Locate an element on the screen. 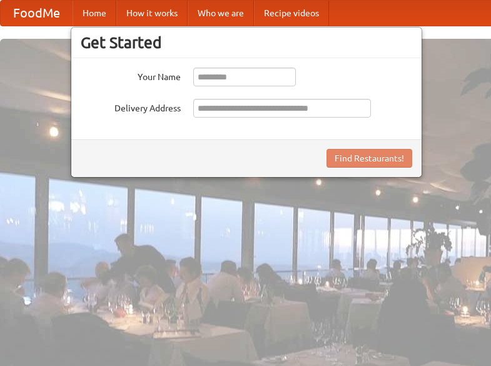  label: Your Name is located at coordinates (131, 75).